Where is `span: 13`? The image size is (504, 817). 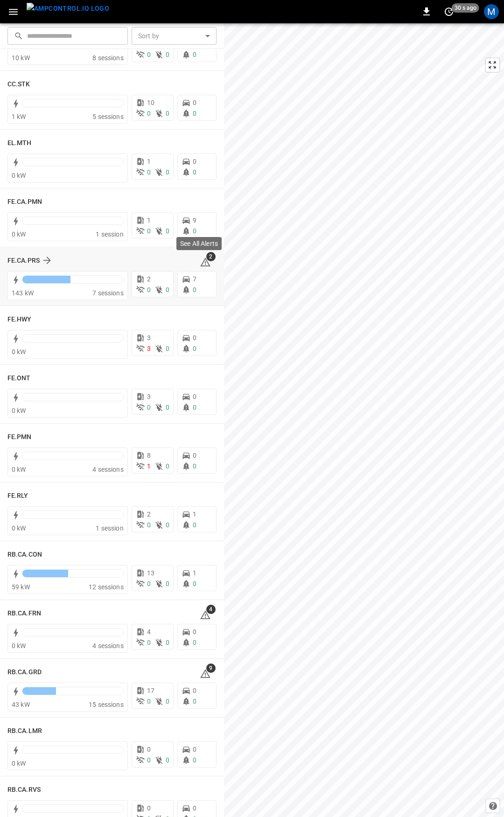
span: 13 is located at coordinates (151, 573).